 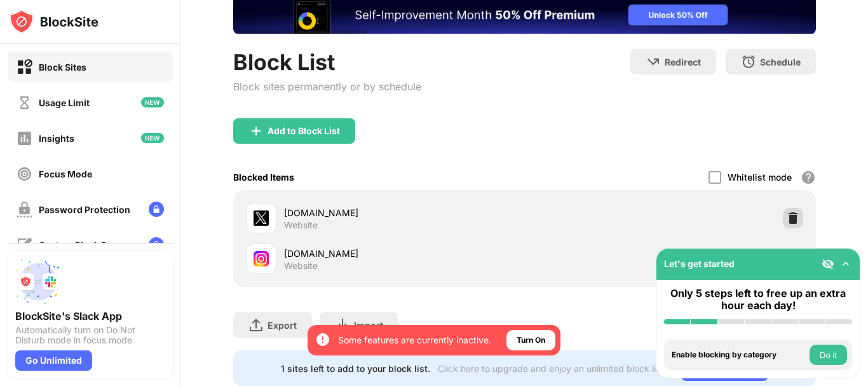 I want to click on div: Go Unlimited, so click(x=53, y=361).